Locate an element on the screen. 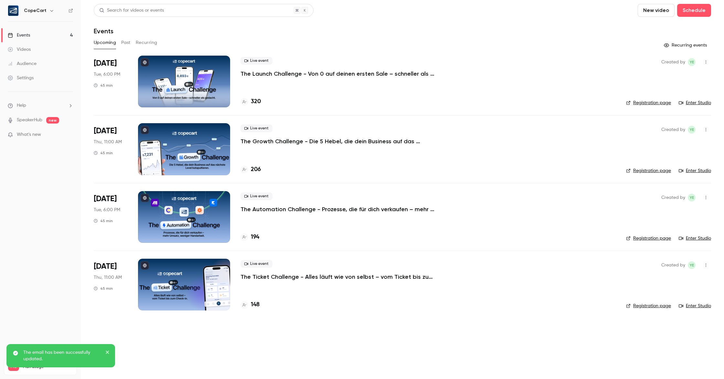 The image size is (724, 379). div: Search for videos or events is located at coordinates (132, 10).